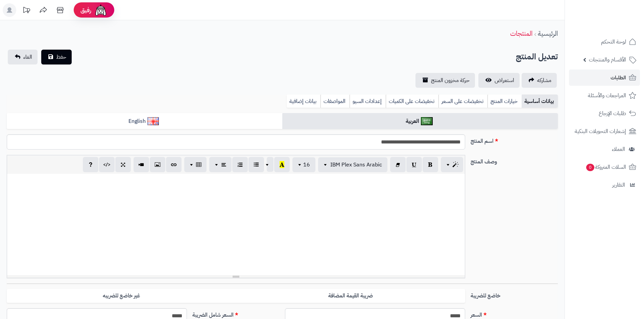 The width and height of the screenshot is (644, 319). I want to click on span: الأقسام والمنتجات, so click(608, 60).